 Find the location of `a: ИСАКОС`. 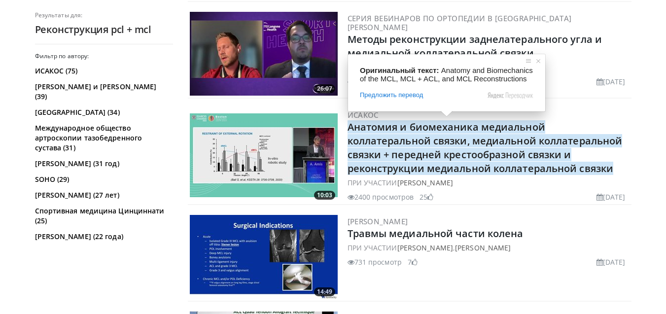

a: ИСАКОС is located at coordinates (363, 115).